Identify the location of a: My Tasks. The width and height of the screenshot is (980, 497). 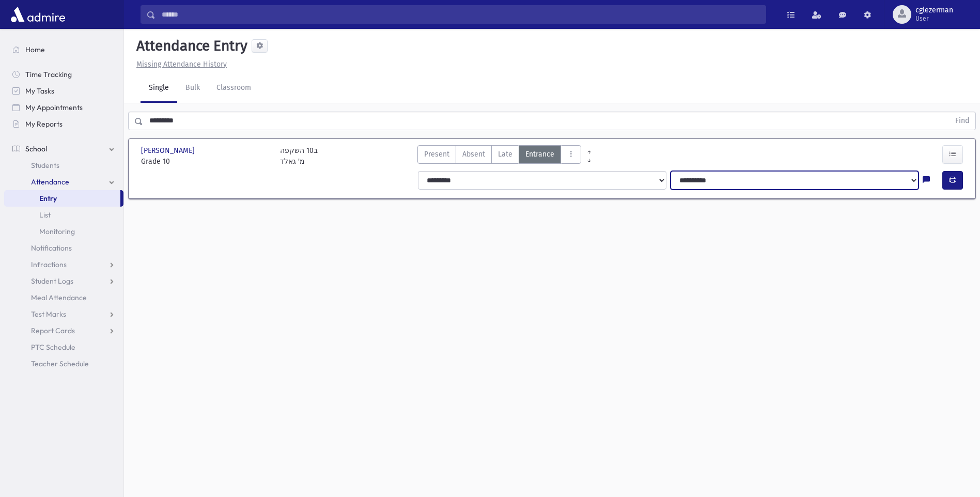
(63, 91).